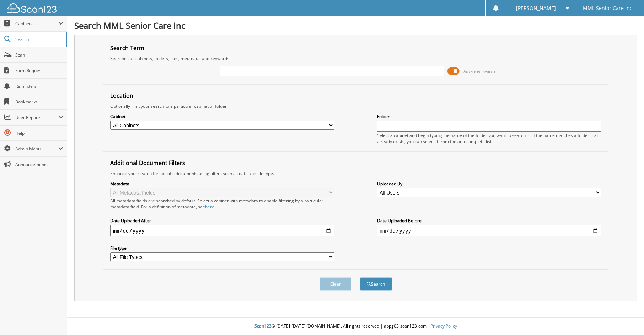 This screenshot has height=335, width=644. What do you see at coordinates (39, 102) in the screenshot?
I see `span: Bookmarks` at bounding box center [39, 102].